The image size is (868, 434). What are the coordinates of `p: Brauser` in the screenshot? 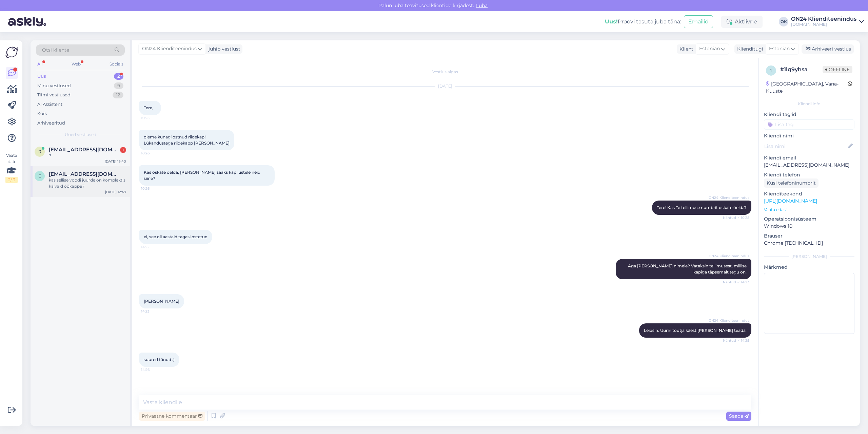 It's located at (809, 236).